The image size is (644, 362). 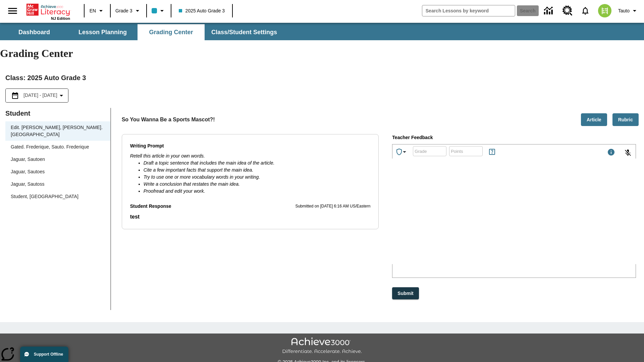 I want to click on p: Student, so click(x=58, y=114).